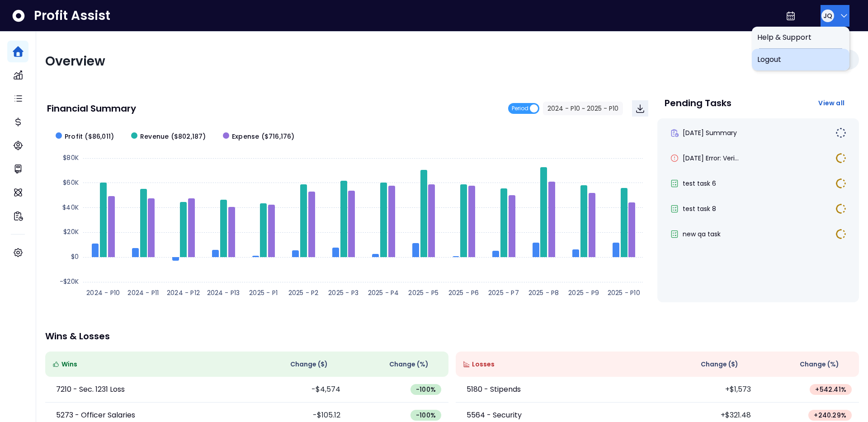 This screenshot has height=422, width=868. Describe the element at coordinates (503, 293) in the screenshot. I see `text: 2025 - P7` at that location.